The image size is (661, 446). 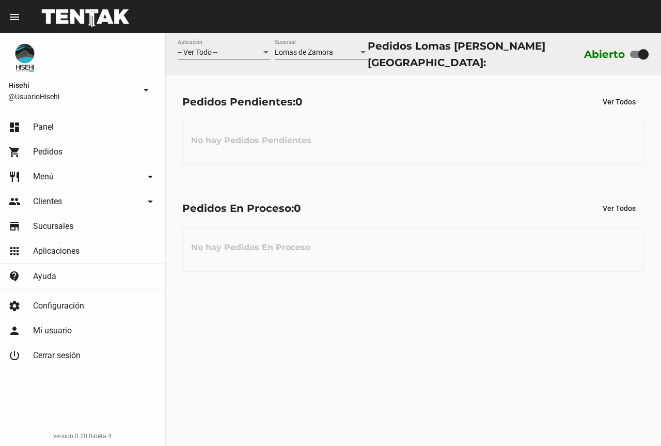 What do you see at coordinates (72, 85) in the screenshot?
I see `span: Hisehi` at bounding box center [72, 85].